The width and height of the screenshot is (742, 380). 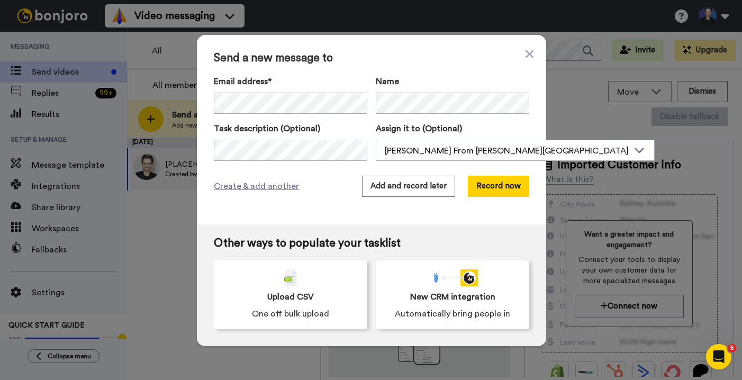 What do you see at coordinates (453, 314) in the screenshot?
I see `span: Automatically bring people in` at bounding box center [453, 314].